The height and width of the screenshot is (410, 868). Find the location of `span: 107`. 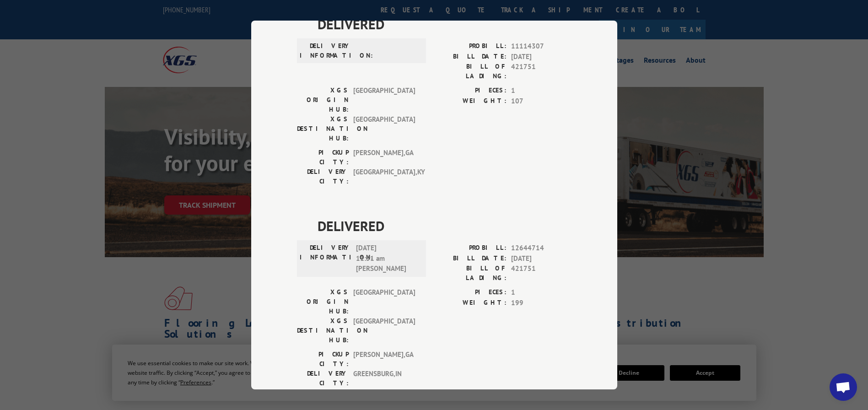

span: 107 is located at coordinates (541, 101).